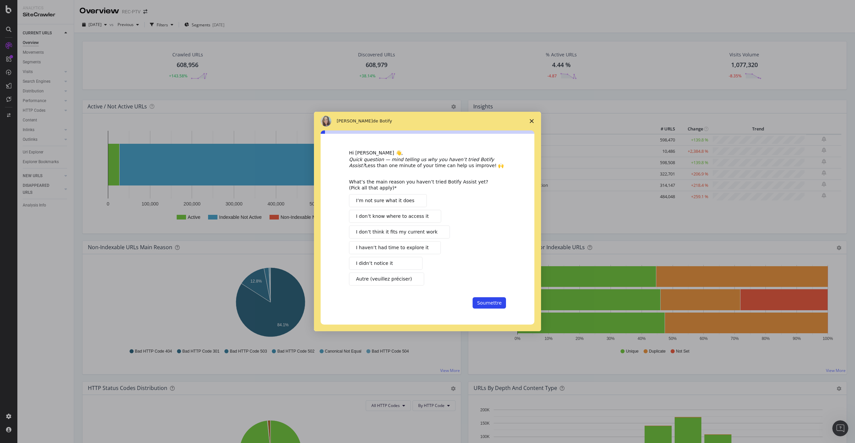 The height and width of the screenshot is (443, 855). What do you see at coordinates (386, 263) in the screenshot?
I see `button: I didn’t notice it` at bounding box center [386, 263].